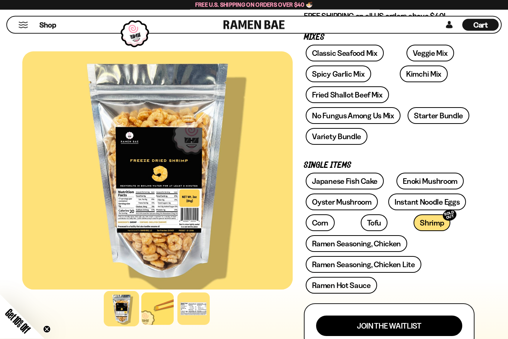 The height and width of the screenshot is (339, 508). Describe the element at coordinates (430, 181) in the screenshot. I see `a: Enoki Mushroom` at that location.